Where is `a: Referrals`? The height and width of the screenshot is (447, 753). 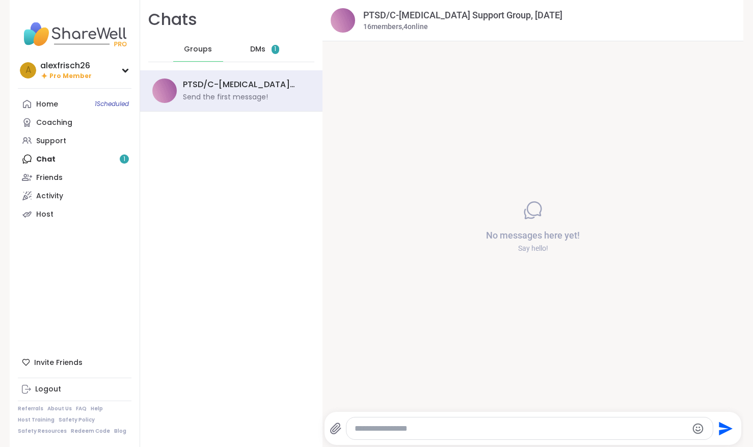
a: Referrals is located at coordinates (31, 409).